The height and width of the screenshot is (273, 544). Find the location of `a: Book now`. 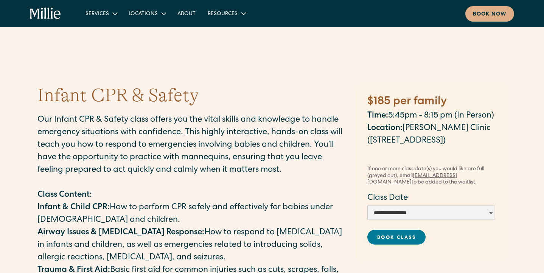

a: Book now is located at coordinates (490, 14).